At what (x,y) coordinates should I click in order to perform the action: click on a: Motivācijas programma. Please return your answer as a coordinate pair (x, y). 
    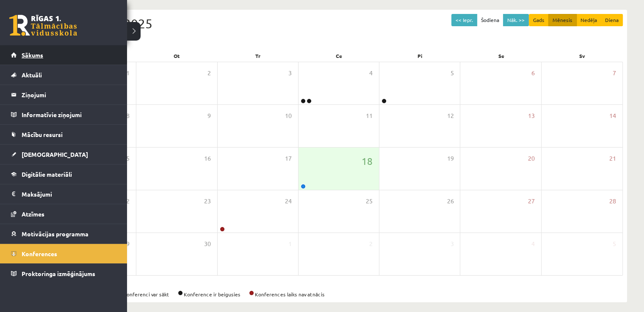
    Looking at the image, I should click on (64, 234).